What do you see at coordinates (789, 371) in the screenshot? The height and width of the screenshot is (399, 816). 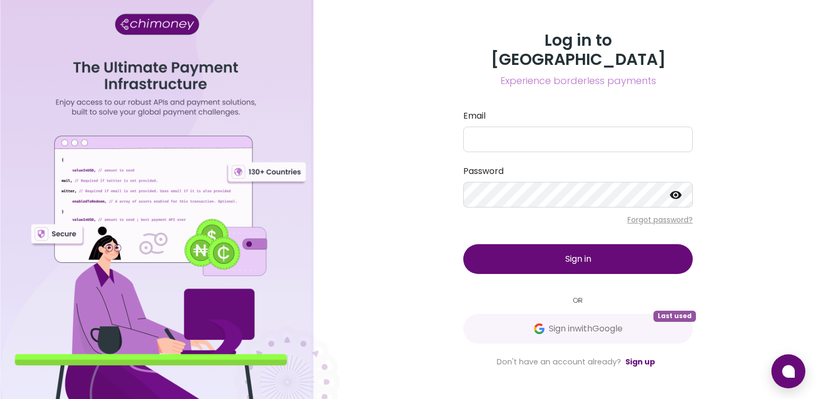 I see `button: Open chat window` at bounding box center [789, 371].